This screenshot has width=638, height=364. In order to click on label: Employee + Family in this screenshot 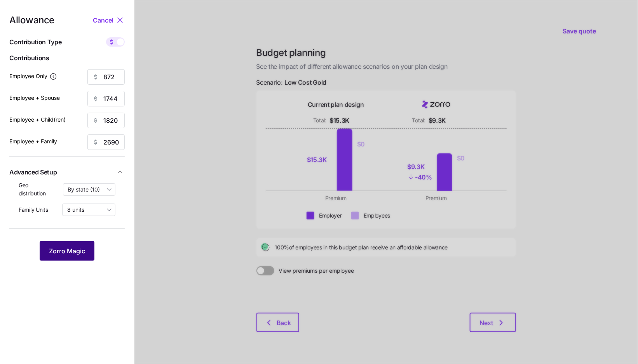, I will do `click(33, 141)`.